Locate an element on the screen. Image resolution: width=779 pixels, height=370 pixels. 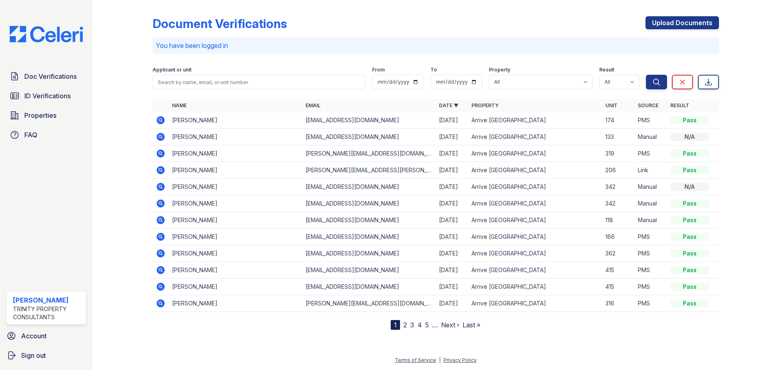
a: Email is located at coordinates (313, 105).